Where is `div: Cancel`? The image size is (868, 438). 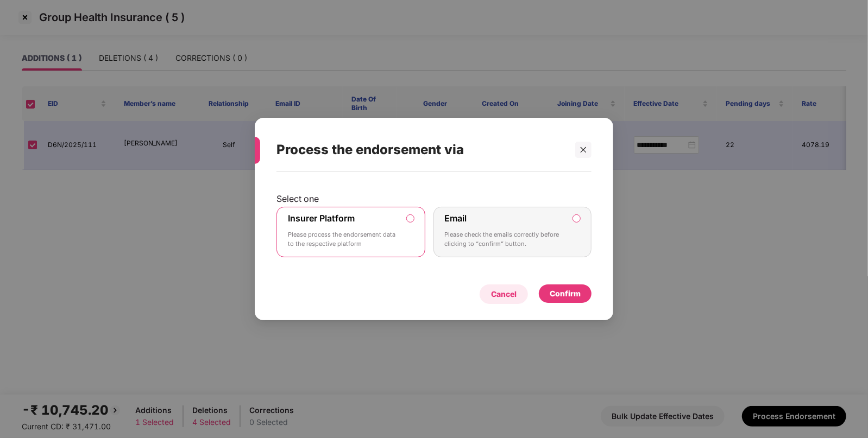 div: Cancel is located at coordinates (504, 294).